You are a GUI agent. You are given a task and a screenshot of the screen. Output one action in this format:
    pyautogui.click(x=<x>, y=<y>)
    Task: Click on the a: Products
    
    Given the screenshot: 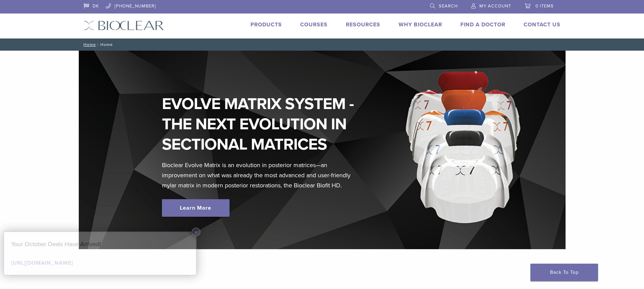 What is the action you would take?
    pyautogui.click(x=266, y=25)
    